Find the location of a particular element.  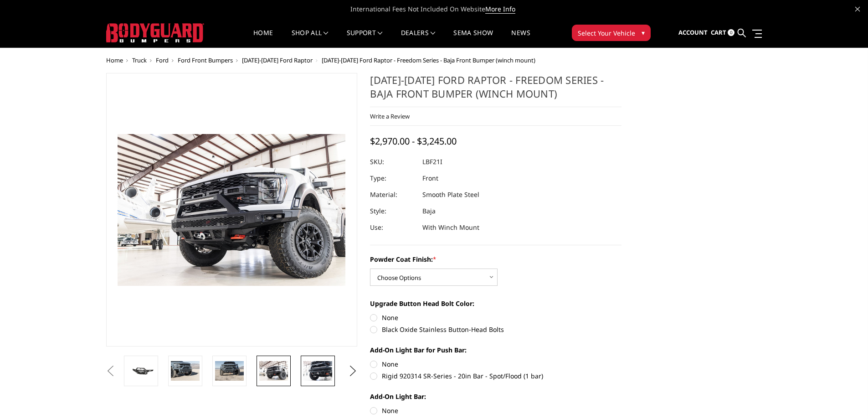

dd: Smooth Plate Steel is located at coordinates (451, 194).